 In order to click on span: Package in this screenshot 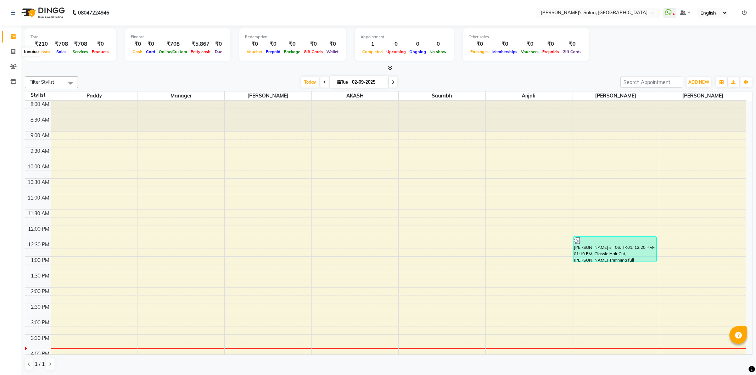, I will do `click(292, 52)`.